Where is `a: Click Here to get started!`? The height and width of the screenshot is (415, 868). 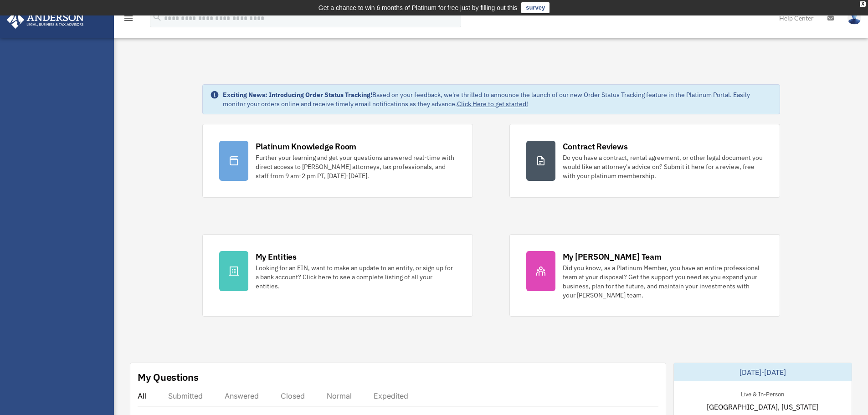 a: Click Here to get started! is located at coordinates (492, 104).